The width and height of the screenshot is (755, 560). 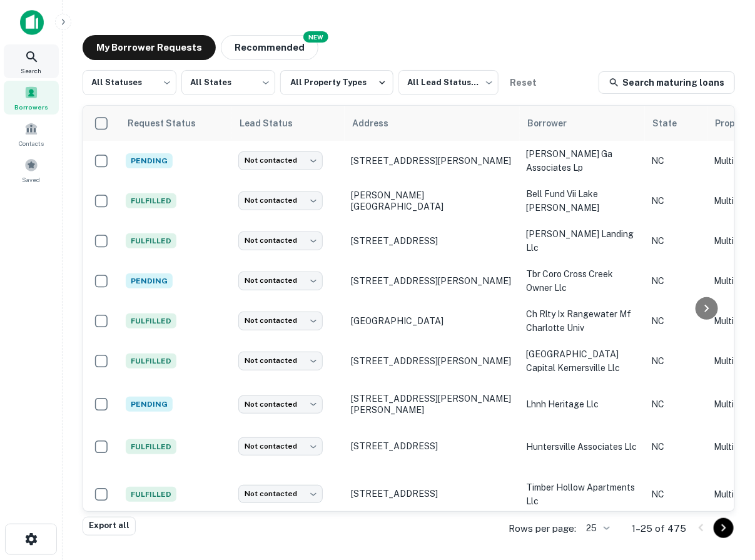 I want to click on button: Recommended, so click(x=270, y=48).